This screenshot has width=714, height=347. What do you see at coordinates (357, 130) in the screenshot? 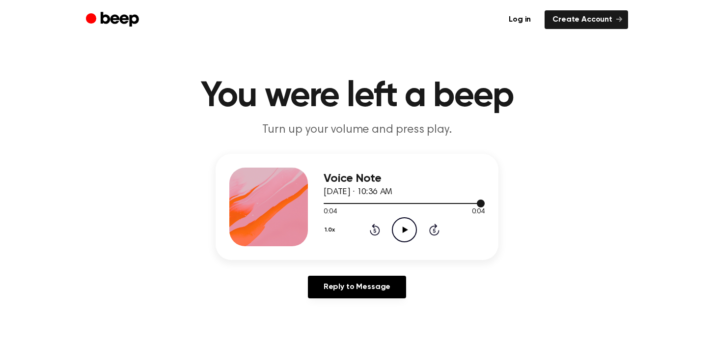
I see `p: Turn up your volume and press play.` at bounding box center [357, 130].